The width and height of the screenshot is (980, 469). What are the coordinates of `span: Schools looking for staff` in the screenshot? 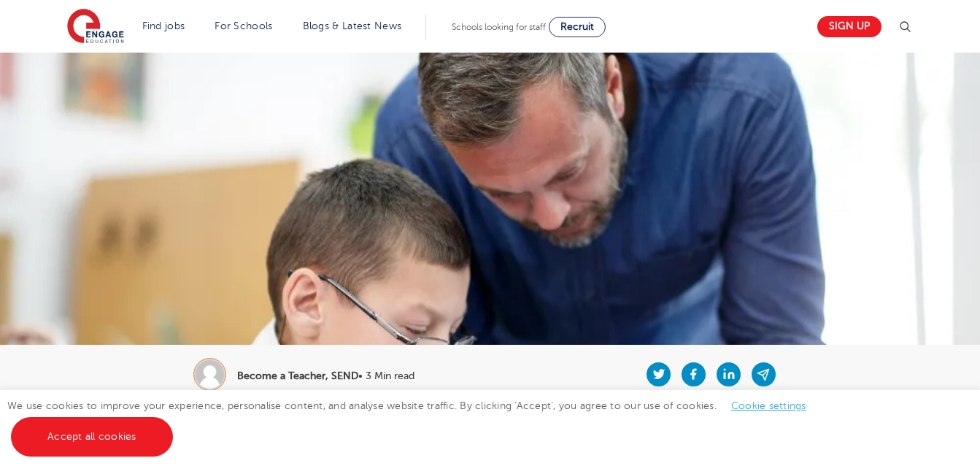 It's located at (498, 27).